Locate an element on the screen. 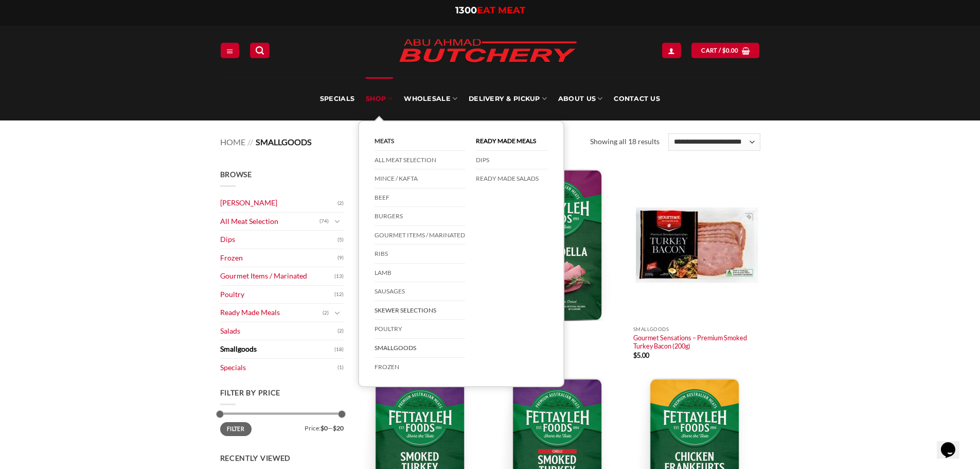  img: Gourmet Sensations – Premium Smoked Turkey Bacon (200g) is located at coordinates (697, 245).